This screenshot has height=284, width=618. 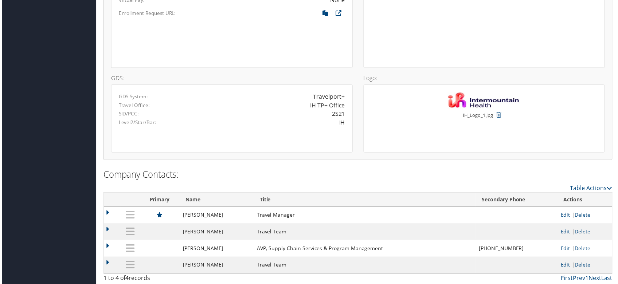 I want to click on th: Secondary Phone, so click(x=518, y=201).